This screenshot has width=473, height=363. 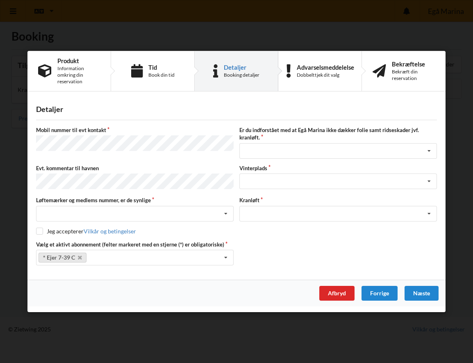 What do you see at coordinates (338, 200) in the screenshot?
I see `label: Kranløft` at bounding box center [338, 200].